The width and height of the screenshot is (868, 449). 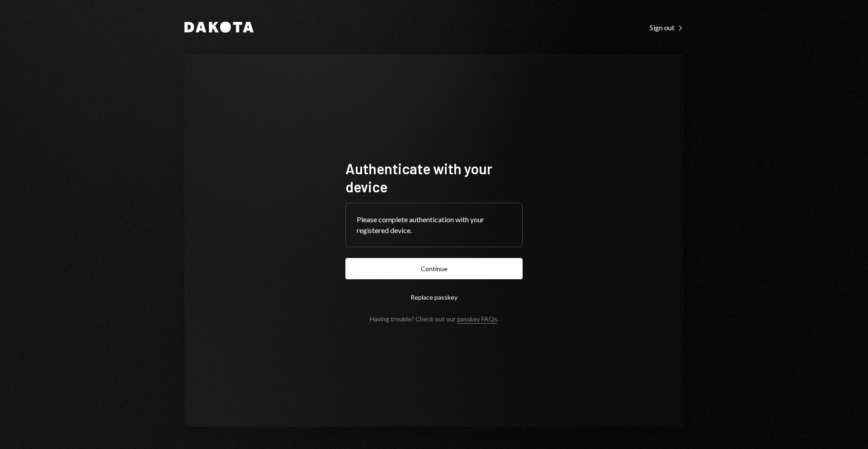 What do you see at coordinates (434, 297) in the screenshot?
I see `button: Replace passkey` at bounding box center [434, 297].